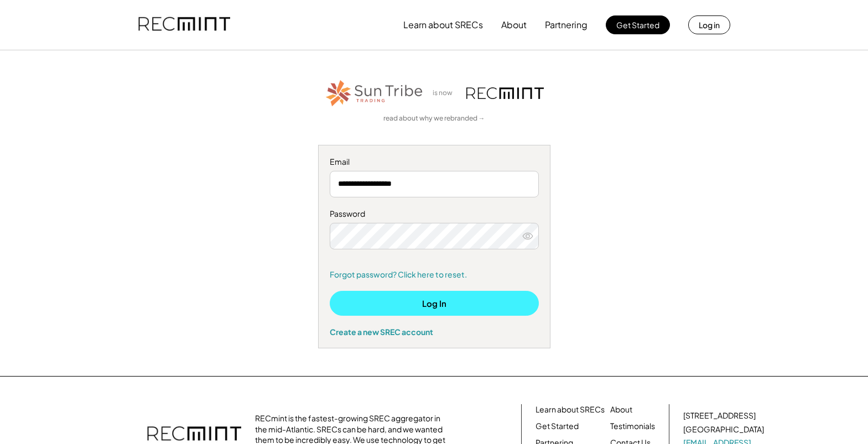 This screenshot has width=868, height=444. What do you see at coordinates (434, 332) in the screenshot?
I see `div: Create a new SREC account` at bounding box center [434, 332].